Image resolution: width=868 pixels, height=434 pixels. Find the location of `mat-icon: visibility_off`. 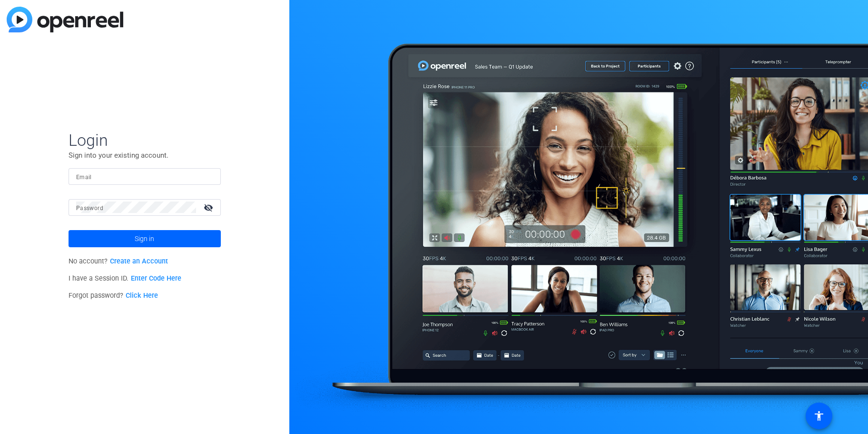

mat-icon: visibility_off is located at coordinates (210, 207).